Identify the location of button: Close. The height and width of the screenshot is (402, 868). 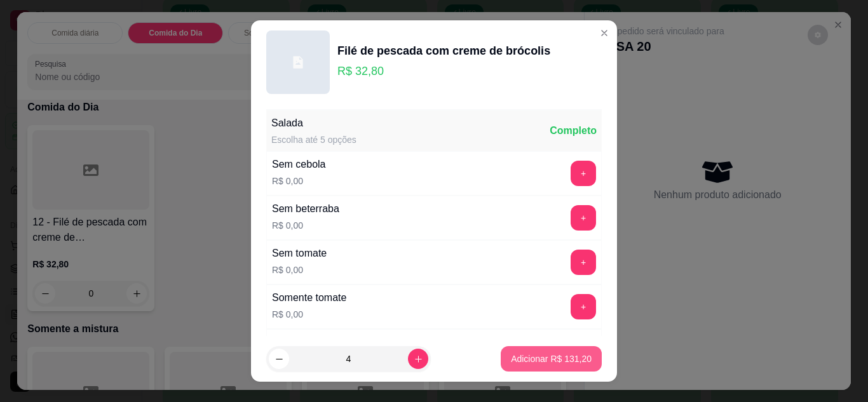
(604, 33).